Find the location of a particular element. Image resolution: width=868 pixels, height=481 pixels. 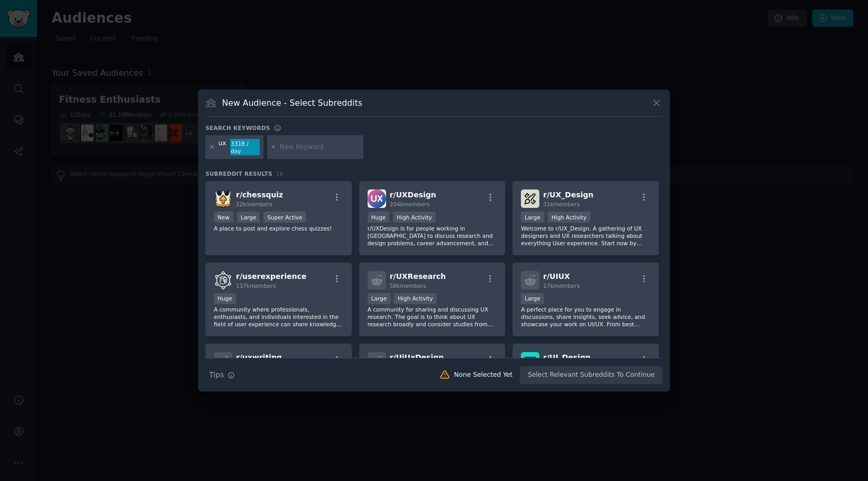

img: UXDesign is located at coordinates (377, 199).